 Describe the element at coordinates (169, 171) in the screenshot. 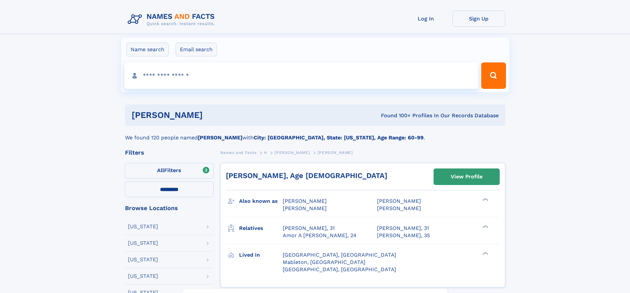

I see `label: Filters` at that location.